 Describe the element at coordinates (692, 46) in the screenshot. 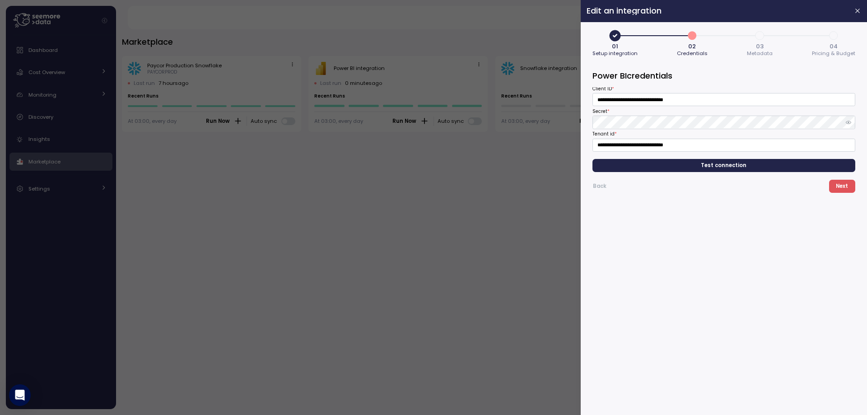

I see `span: 02` at that location.